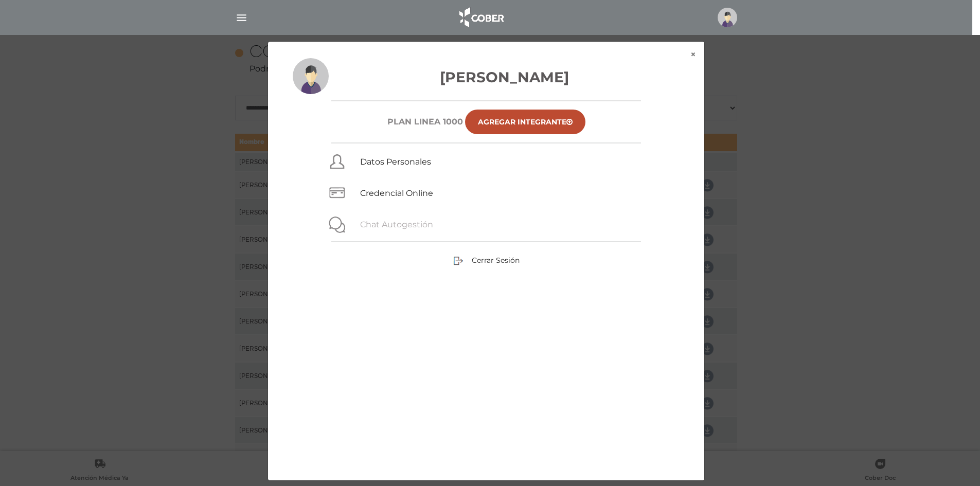 This screenshot has height=486, width=980. What do you see at coordinates (396, 161) in the screenshot?
I see `a: Datos Personales` at bounding box center [396, 161].